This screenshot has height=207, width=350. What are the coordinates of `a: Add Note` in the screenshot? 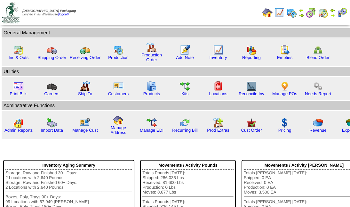 It's located at (185, 57).